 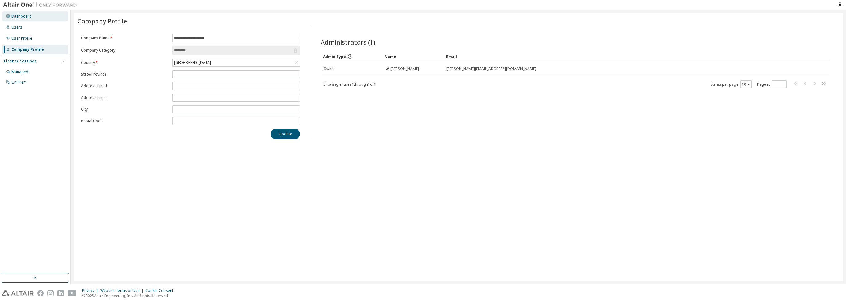 What do you see at coordinates (40, 293) in the screenshot?
I see `img: facebook.svg` at bounding box center [40, 293].